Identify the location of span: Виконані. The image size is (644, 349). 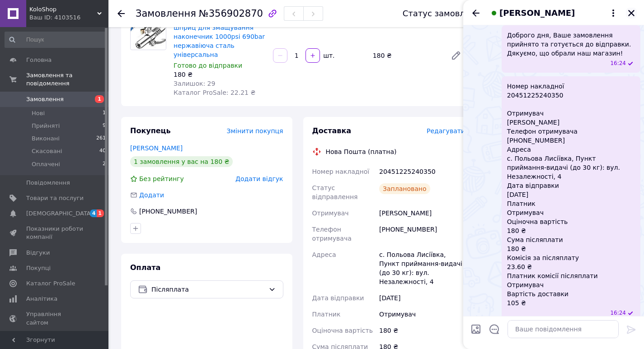
(46, 138).